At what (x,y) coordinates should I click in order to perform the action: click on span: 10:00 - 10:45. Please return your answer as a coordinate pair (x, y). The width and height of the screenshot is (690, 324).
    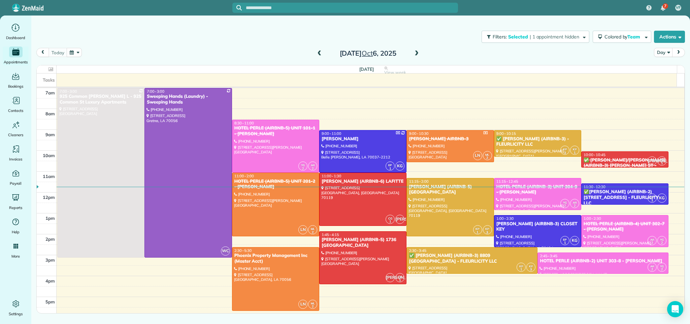
    Looking at the image, I should click on (594, 155).